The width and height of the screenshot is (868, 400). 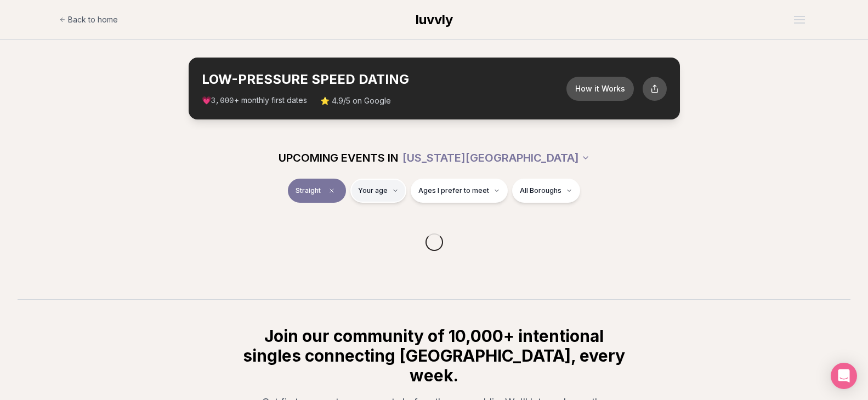 What do you see at coordinates (799, 20) in the screenshot?
I see `button: Open menu` at bounding box center [799, 20].